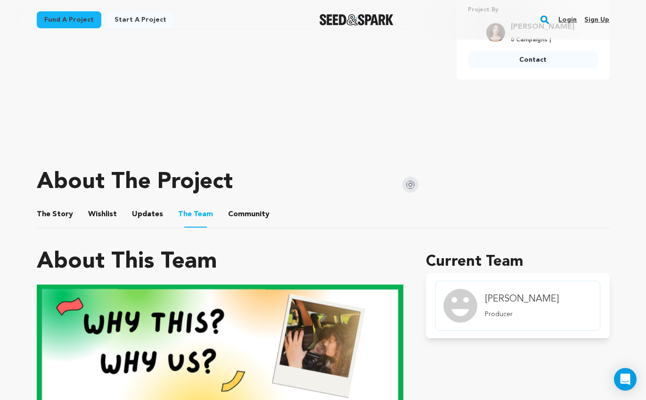 Image resolution: width=646 pixels, height=400 pixels. I want to click on a: Login, so click(568, 20).